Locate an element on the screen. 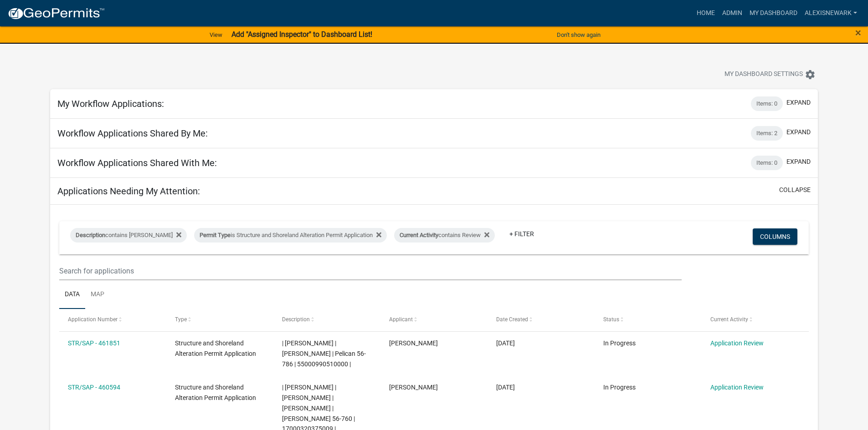 The height and width of the screenshot is (430, 868). input: Search for applications is located at coordinates (370, 271).